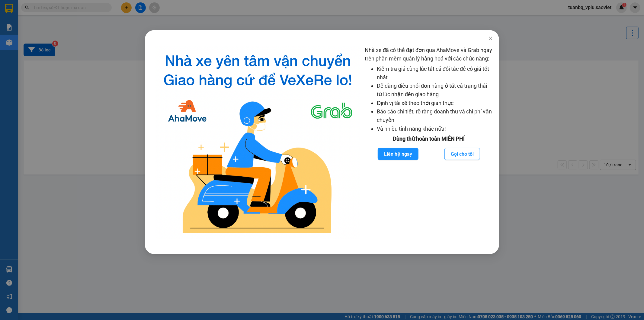 This screenshot has height=320, width=644. What do you see at coordinates (462, 154) in the screenshot?
I see `button: Gọi cho tôi` at bounding box center [462, 154].